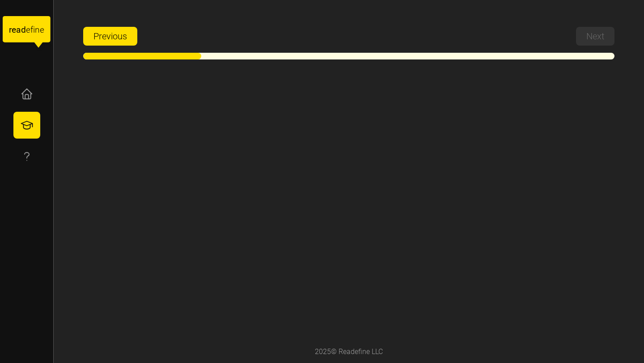 The height and width of the screenshot is (363, 644). I want to click on tspan: a, so click(19, 30).